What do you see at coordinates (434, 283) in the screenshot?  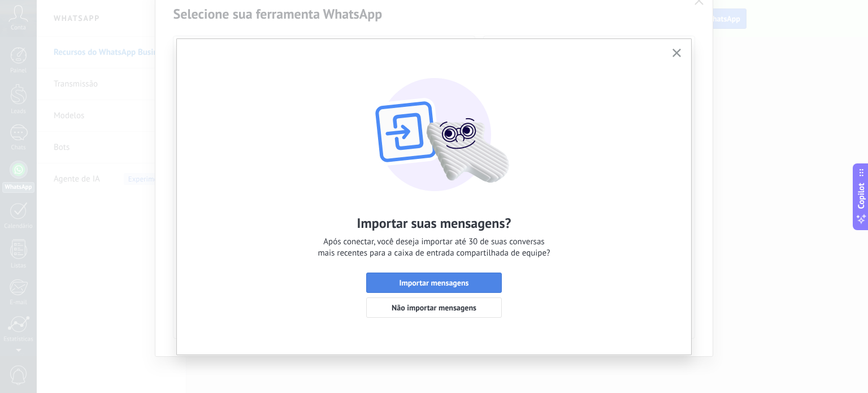 I see `span: Importar mensagens` at bounding box center [434, 283].